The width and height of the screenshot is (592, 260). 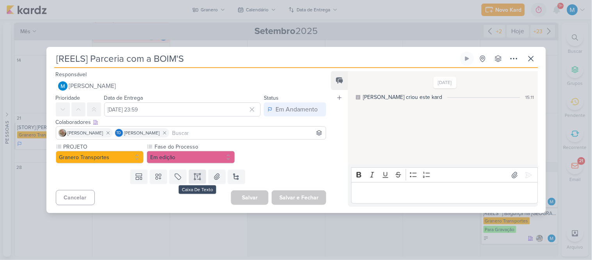 I want to click on div: Caixa De Texto, so click(x=198, y=189).